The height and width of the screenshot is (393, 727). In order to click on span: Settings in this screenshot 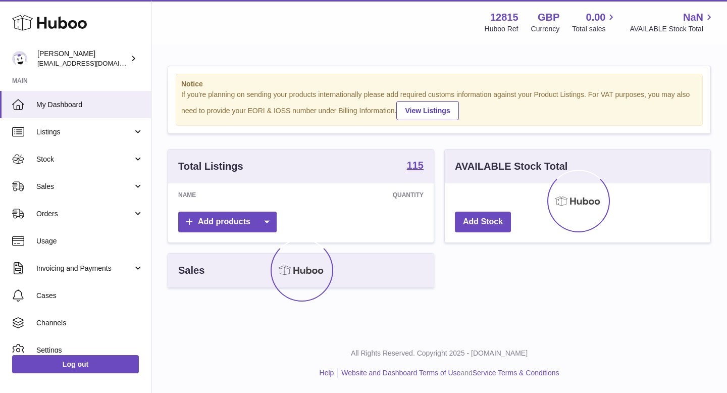, I will do `click(90, 350)`.